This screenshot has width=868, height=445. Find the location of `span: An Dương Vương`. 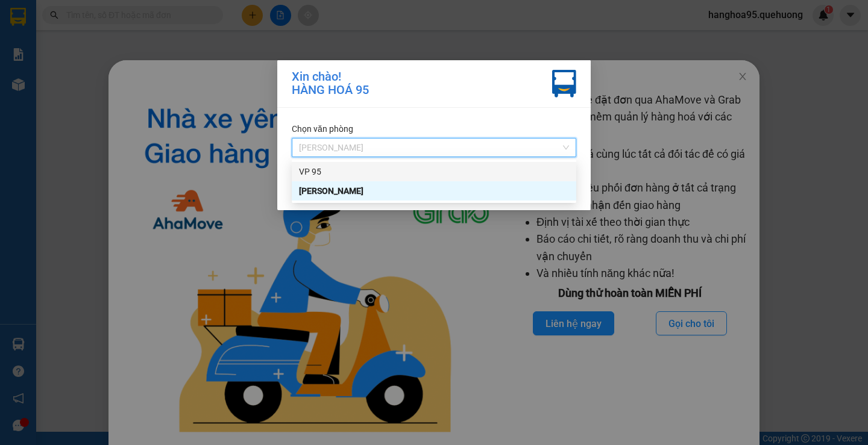

span: An Dương Vương is located at coordinates (434, 147).